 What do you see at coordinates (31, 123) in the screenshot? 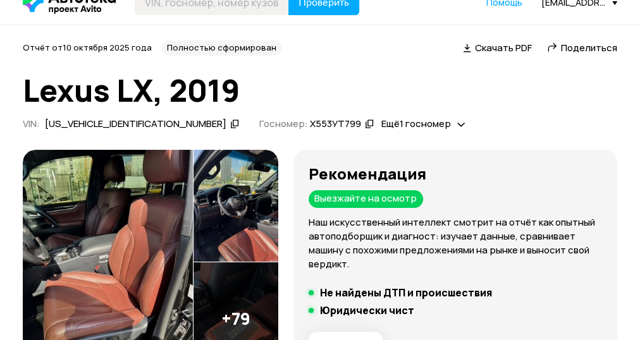
I see `span: VIN :` at bounding box center [31, 123].